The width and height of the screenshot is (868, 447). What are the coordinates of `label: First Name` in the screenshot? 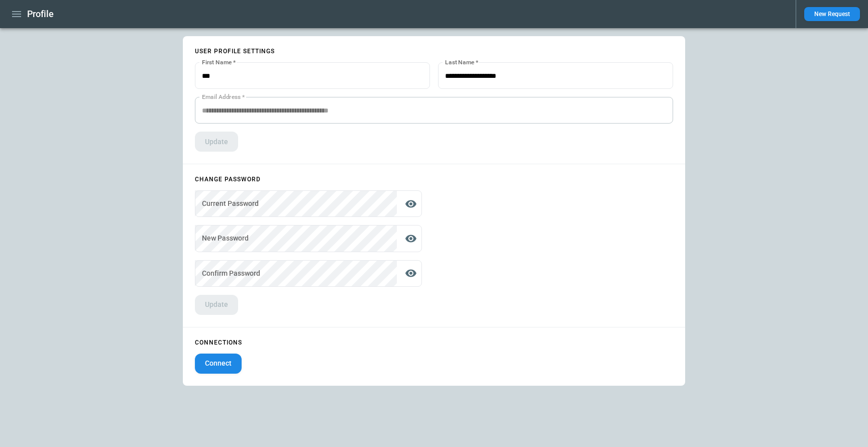 It's located at (219, 62).